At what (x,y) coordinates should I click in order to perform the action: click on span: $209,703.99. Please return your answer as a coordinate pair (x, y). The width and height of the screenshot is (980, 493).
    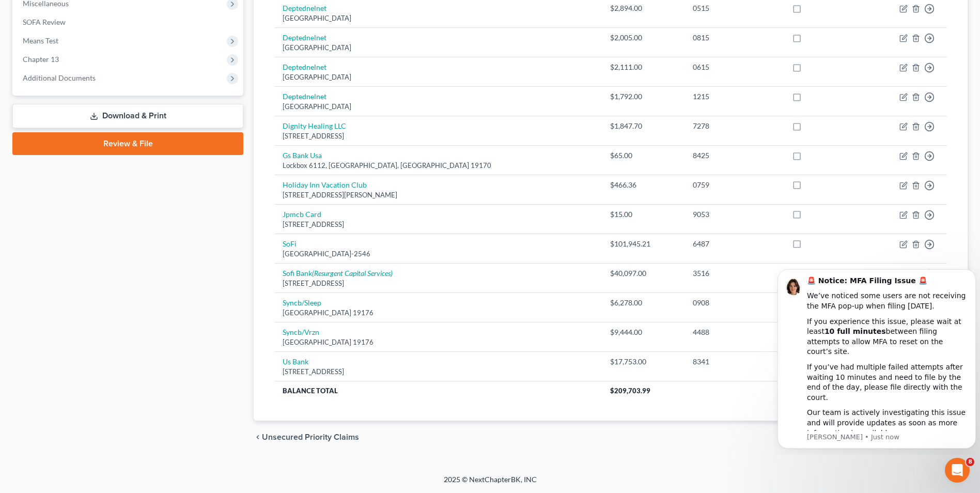
    Looking at the image, I should click on (630, 391).